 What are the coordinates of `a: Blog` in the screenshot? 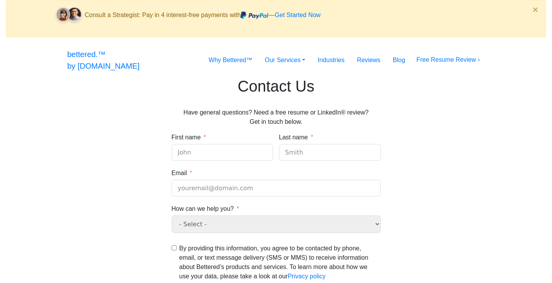 It's located at (399, 60).